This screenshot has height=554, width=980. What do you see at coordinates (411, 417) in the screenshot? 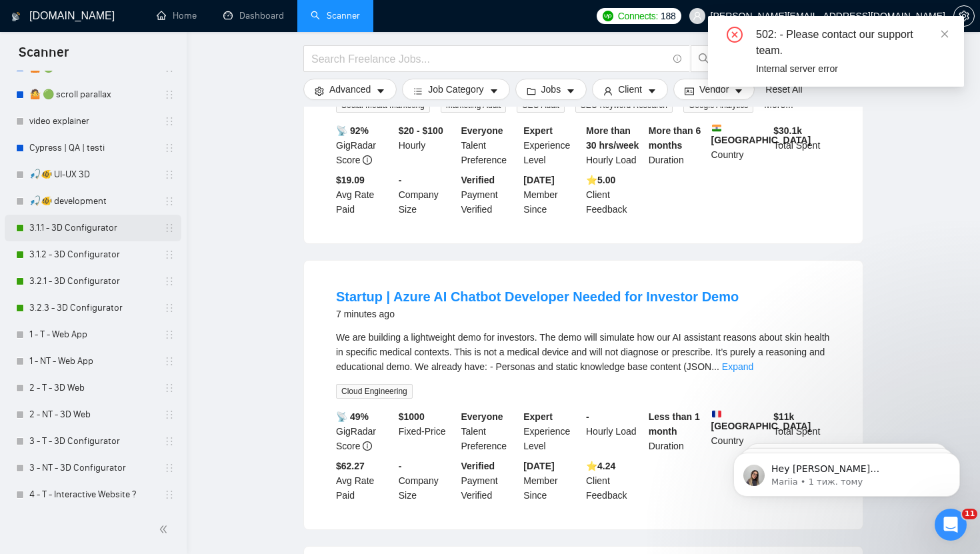
I see `b: $ 1000` at bounding box center [411, 417].